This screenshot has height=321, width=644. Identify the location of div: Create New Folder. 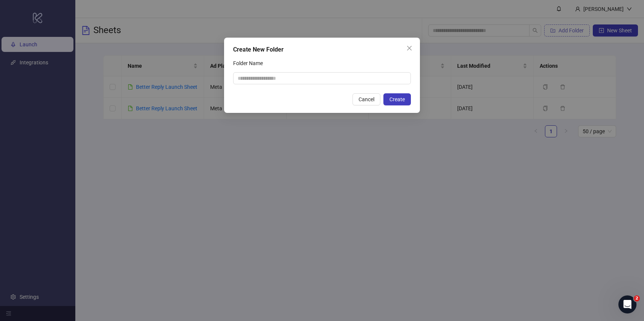
(322, 49).